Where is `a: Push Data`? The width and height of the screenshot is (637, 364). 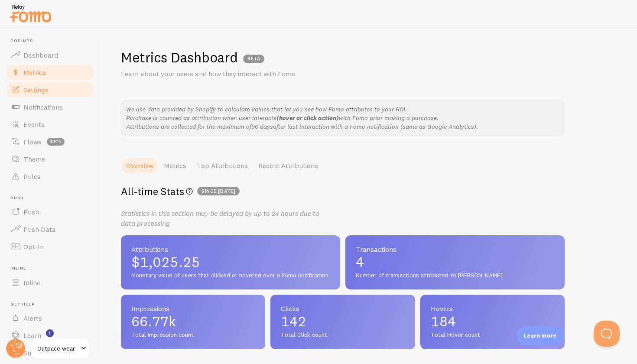 a: Push Data is located at coordinates (50, 230).